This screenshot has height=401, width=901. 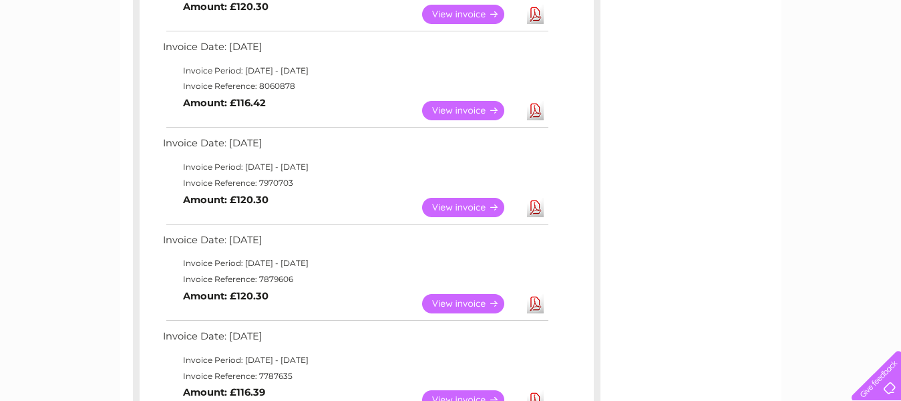 What do you see at coordinates (828, 61) in the screenshot?
I see `a: Contact` at bounding box center [828, 61].